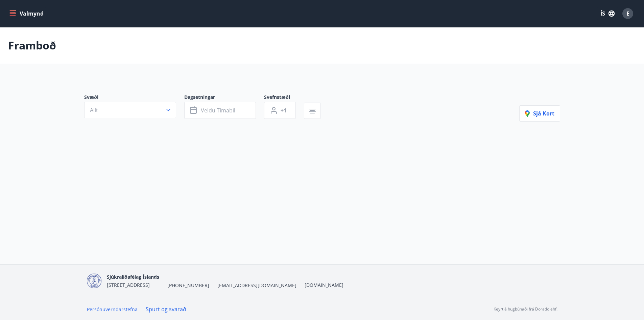  I want to click on span: Sjá kort, so click(540, 113).